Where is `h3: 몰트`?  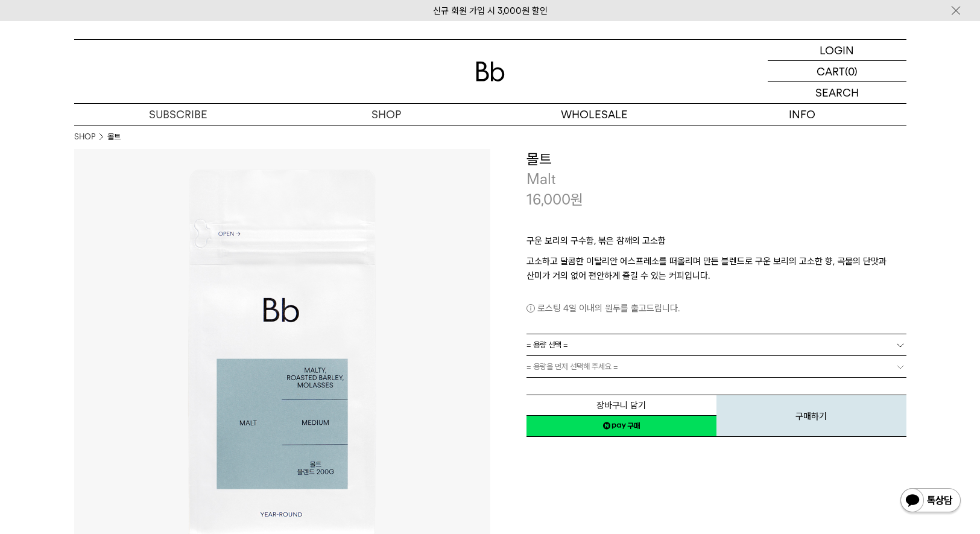
h3: 몰트 is located at coordinates (717, 160).